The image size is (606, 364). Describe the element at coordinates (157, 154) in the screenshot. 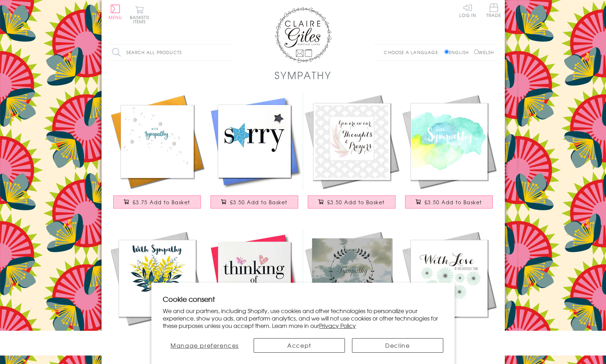

I see `a: Sympathy Card, Sorry, Thinking of you, Embellished with pompoms £3.75 Add to Basket` at that location.